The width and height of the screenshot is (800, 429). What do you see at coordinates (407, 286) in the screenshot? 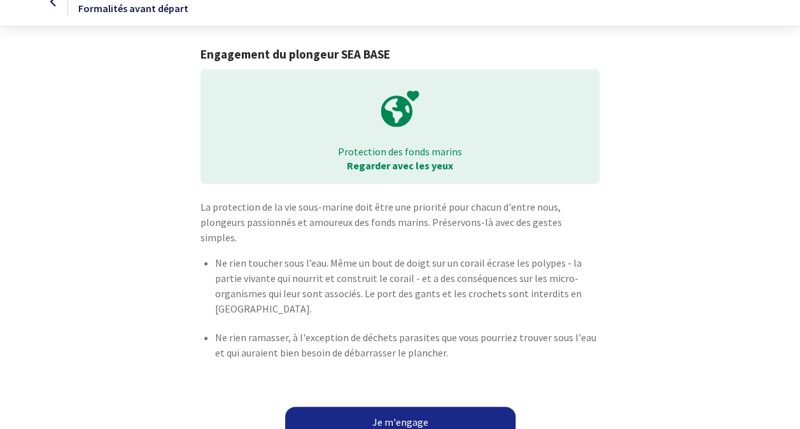
I see `p: Ne rien toucher sous l’eau. Même un bout de doigt sur un corail écrase les polypes - la partie vi...` at bounding box center [407, 286].